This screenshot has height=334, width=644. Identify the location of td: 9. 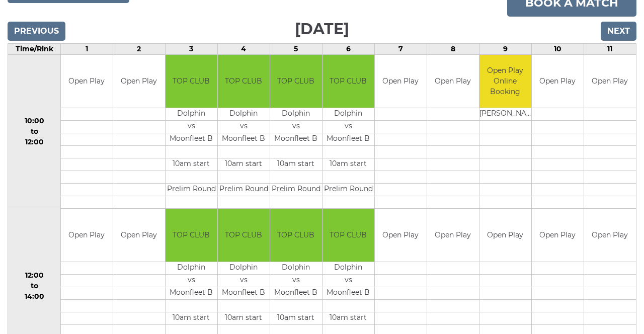
(505, 49).